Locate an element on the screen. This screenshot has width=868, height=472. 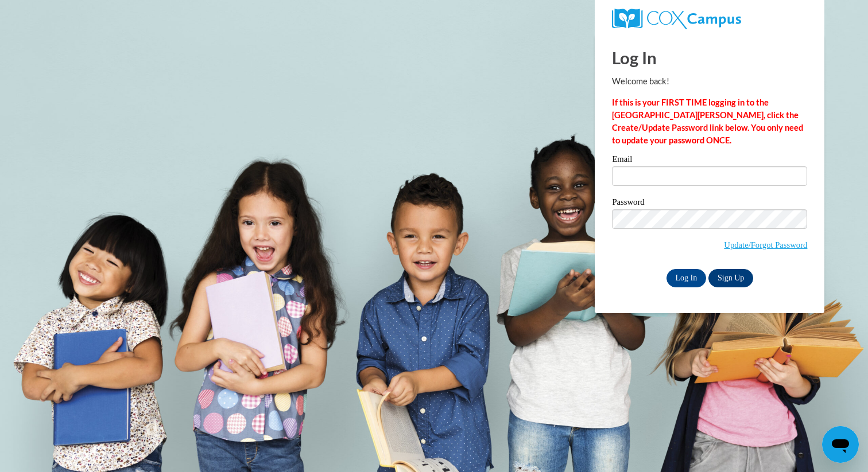
a: Update/Forgot Password is located at coordinates (765, 245).